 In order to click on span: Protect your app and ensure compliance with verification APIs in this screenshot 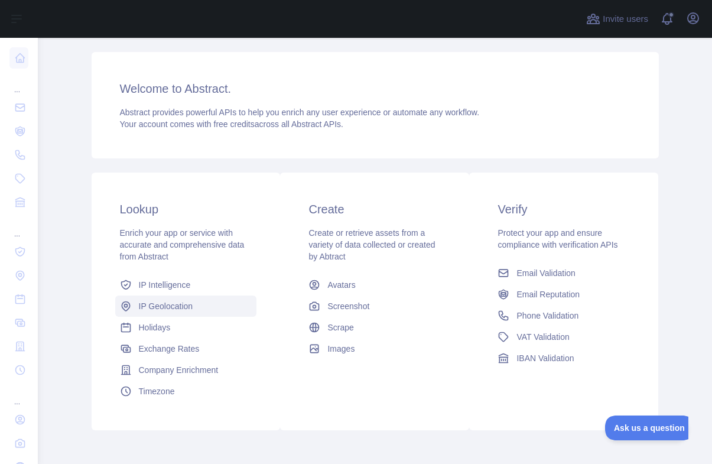, I will do `click(557, 239)`.